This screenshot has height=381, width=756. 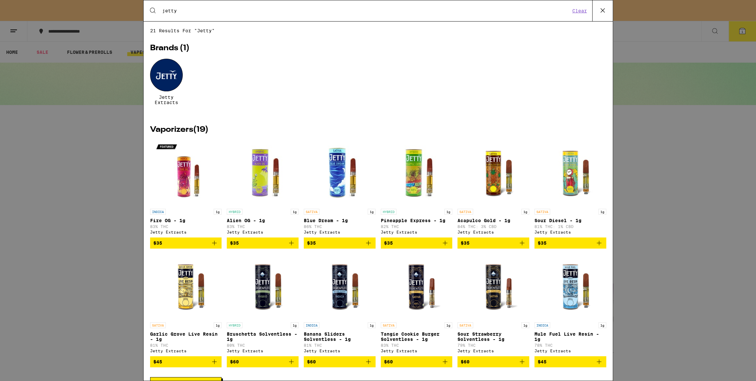 I want to click on p: Tangie Cookie Burger Solventless - 1g, so click(x=417, y=337).